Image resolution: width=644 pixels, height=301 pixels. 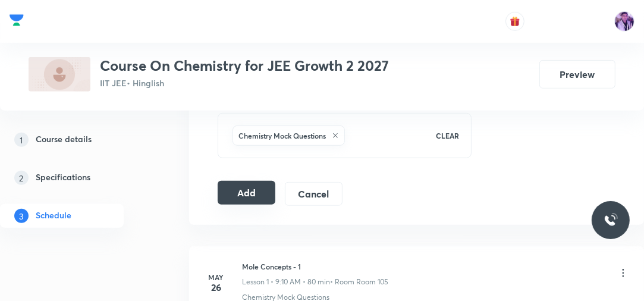 I want to click on h4: 26, so click(x=215, y=287).